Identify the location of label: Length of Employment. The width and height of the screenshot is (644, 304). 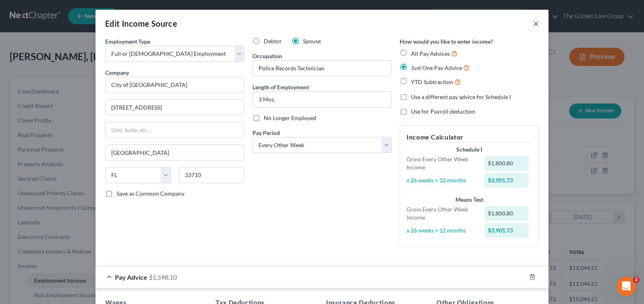
(281, 87).